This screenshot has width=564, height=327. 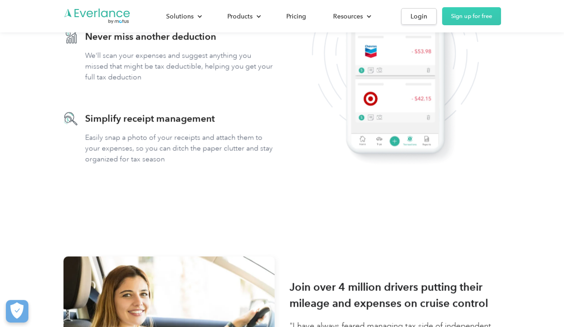 What do you see at coordinates (17, 311) in the screenshot?
I see `button: Cookies Settings` at bounding box center [17, 311].